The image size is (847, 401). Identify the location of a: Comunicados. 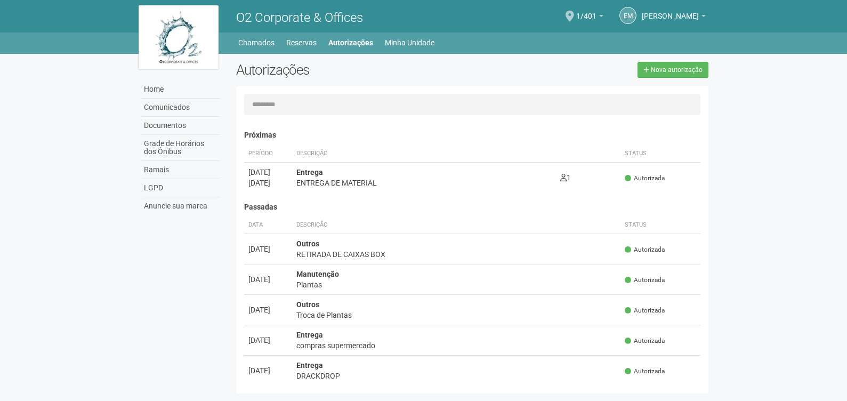
(181, 108).